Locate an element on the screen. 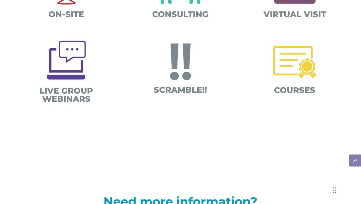  span: LIVE GROUP WEBINARS is located at coordinates (66, 95).